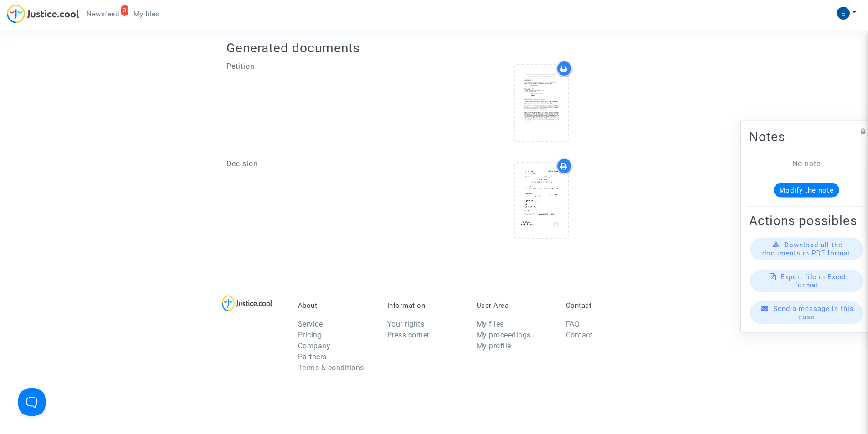  What do you see at coordinates (425, 305) in the screenshot?
I see `p: Information` at bounding box center [425, 305].